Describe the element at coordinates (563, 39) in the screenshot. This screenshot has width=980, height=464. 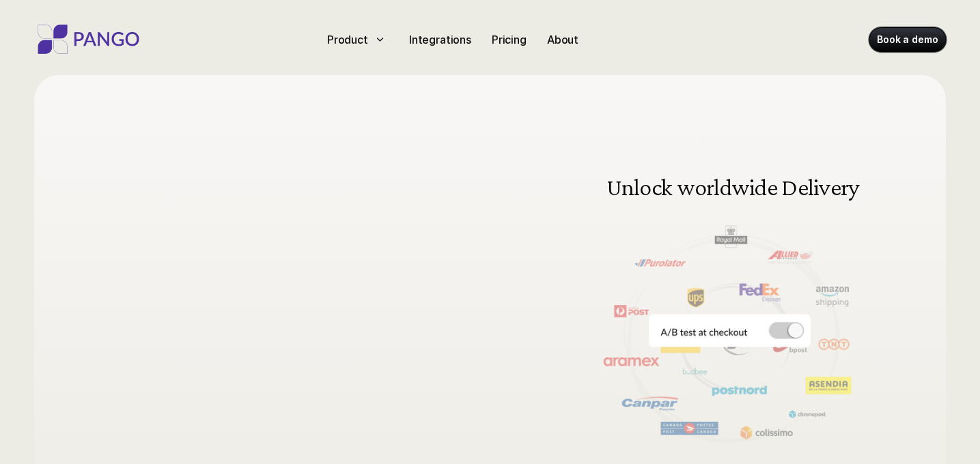
I see `p: About` at that location.